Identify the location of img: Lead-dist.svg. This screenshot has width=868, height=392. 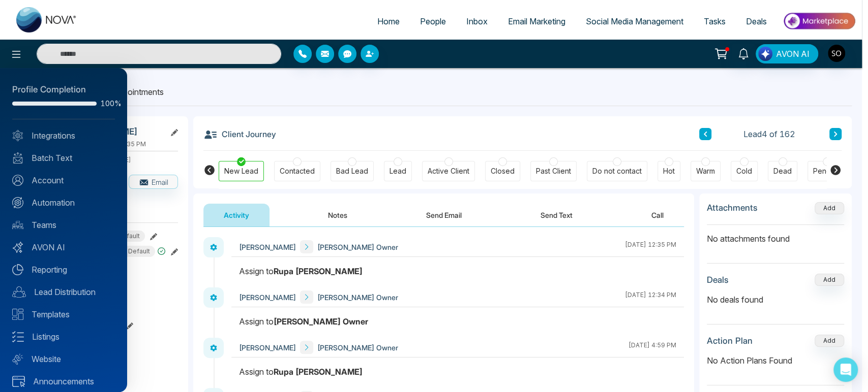
(19, 292).